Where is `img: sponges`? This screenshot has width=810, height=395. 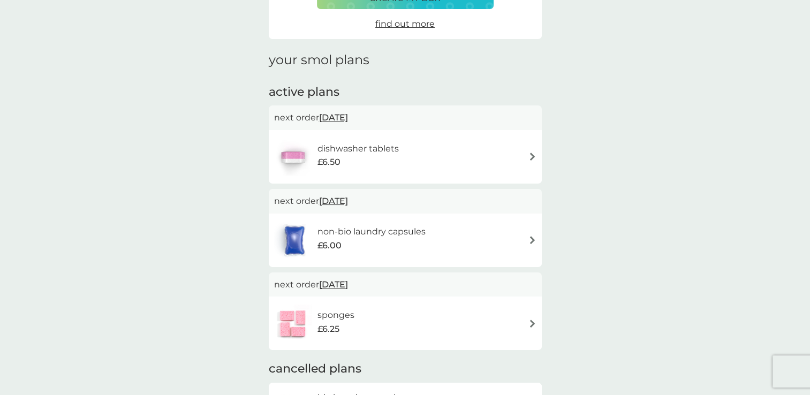
img: sponges is located at coordinates (293, 323).